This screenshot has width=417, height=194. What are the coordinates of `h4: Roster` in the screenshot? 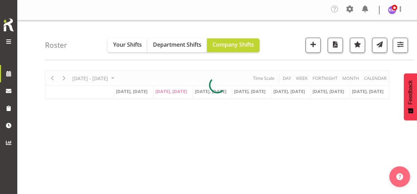 It's located at (56, 45).